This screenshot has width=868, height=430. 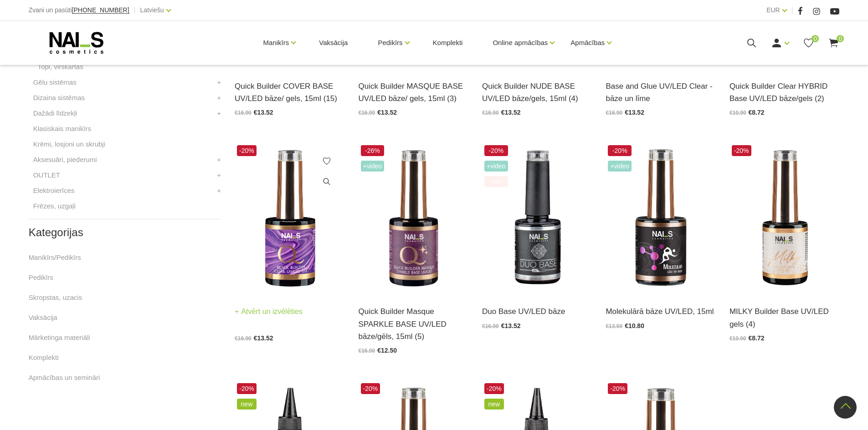 I want to click on img: Quick Builder Clear – caurspīdīga bāze/gēls. Šī bāze/gēls ir unikāls produkts ar daudz izmantošan..., so click(x=289, y=218).